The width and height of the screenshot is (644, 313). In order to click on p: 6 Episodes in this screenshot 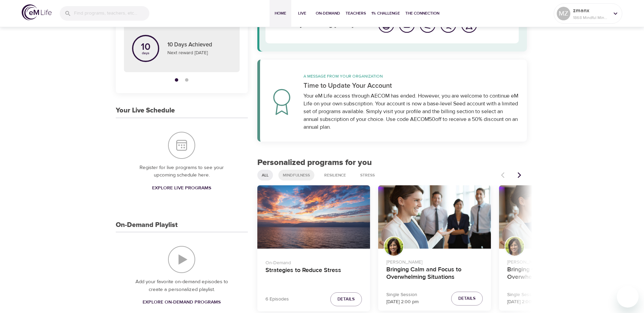, I will do `click(277, 300)`.